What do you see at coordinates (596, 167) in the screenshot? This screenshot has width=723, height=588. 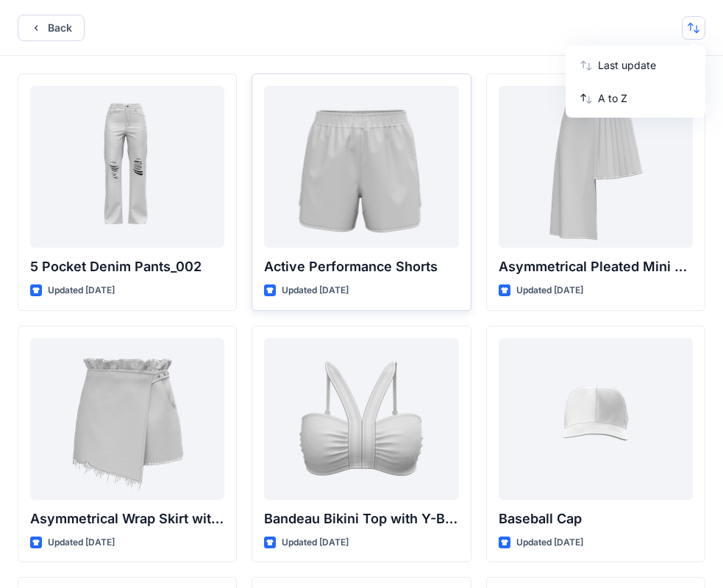 I see `a: Asymmetrical Pleated Mini Skirt with Drape` at bounding box center [596, 167].